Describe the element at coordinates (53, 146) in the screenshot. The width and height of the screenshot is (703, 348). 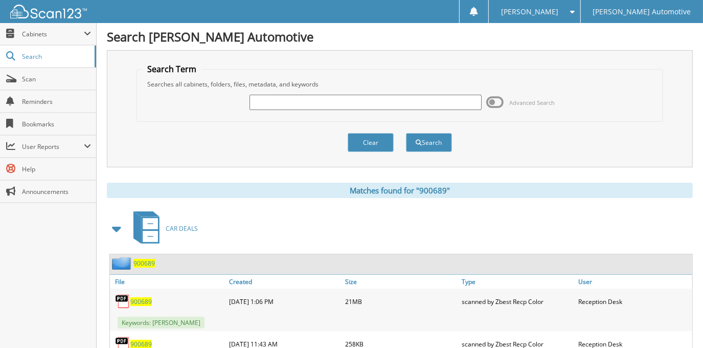
I see `span: User Reports` at that location.